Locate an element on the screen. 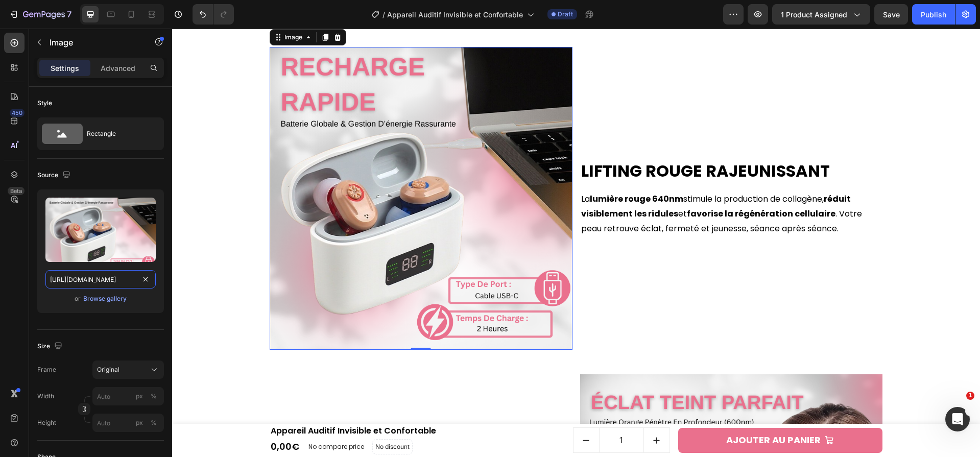 The image size is (980, 457). span: or is located at coordinates (78, 298).